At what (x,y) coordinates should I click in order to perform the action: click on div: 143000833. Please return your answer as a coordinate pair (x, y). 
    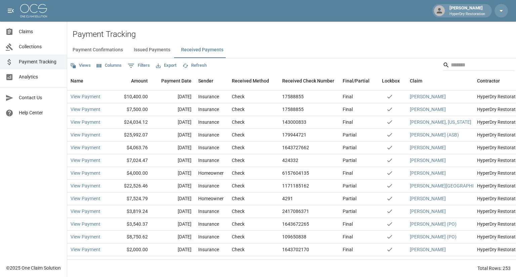
    Looking at the image, I should click on (294, 122).